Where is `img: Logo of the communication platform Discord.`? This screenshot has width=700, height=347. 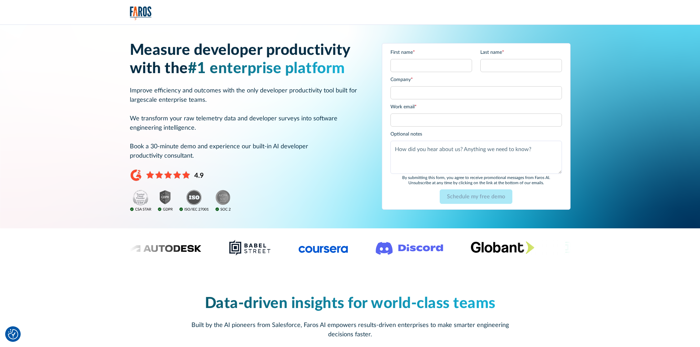 img: Logo of the communication platform Discord. is located at coordinates (410, 247).